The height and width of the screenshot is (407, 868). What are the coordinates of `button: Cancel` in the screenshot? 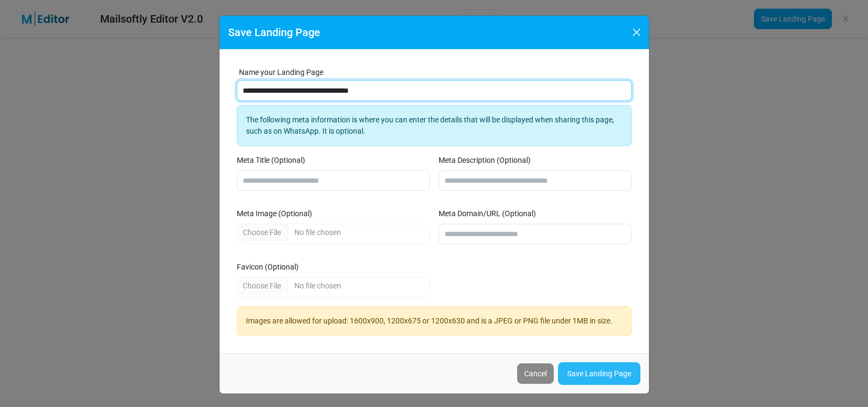 It's located at (535, 373).